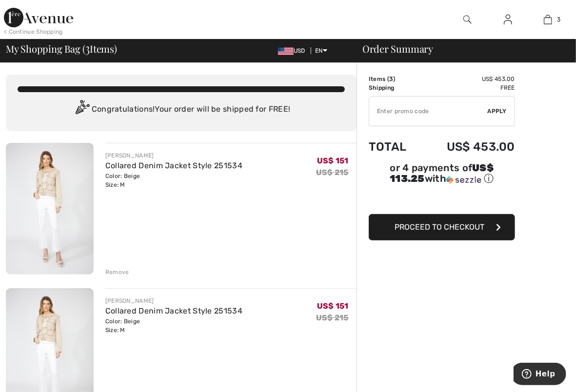  I want to click on span: Help, so click(32, 11).